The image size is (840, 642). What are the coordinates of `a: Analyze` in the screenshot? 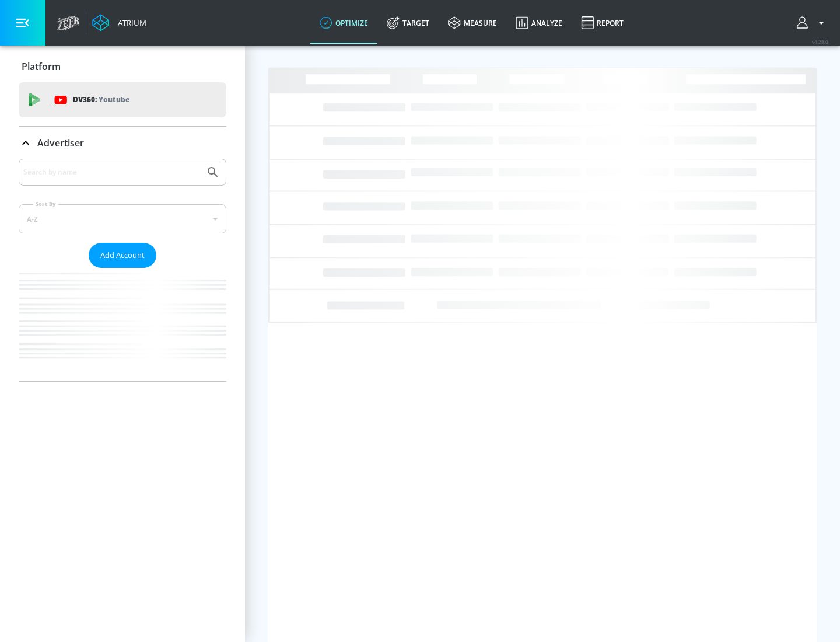 It's located at (539, 23).